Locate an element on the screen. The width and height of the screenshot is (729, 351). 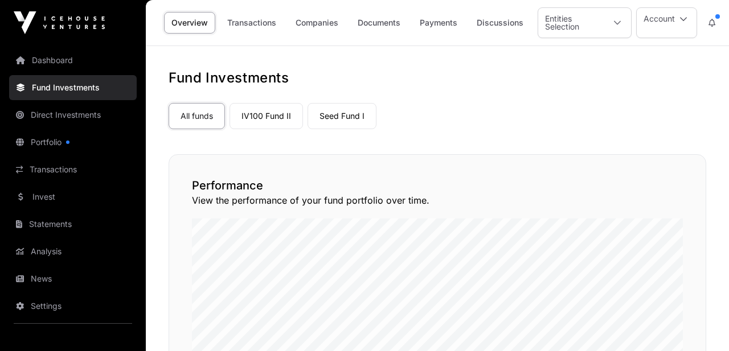
a: Statements is located at coordinates (73, 224).